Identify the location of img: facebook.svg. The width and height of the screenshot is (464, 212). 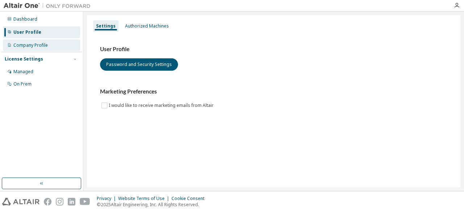
(48, 202).